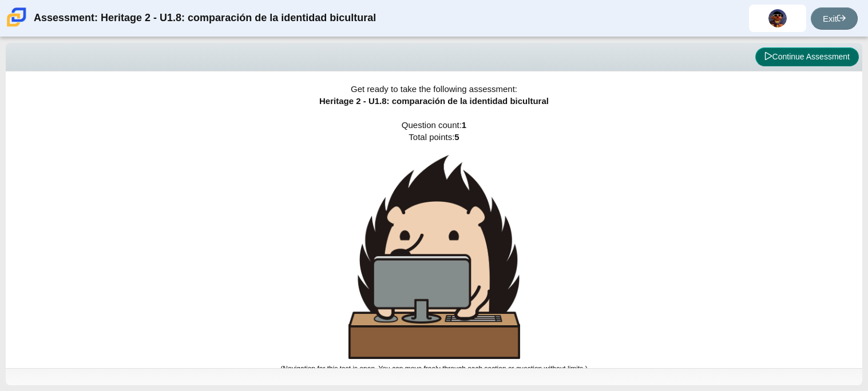 This screenshot has width=868, height=391. Describe the element at coordinates (16, 26) in the screenshot. I see `a: Carmen School of Science & Technology` at that location.